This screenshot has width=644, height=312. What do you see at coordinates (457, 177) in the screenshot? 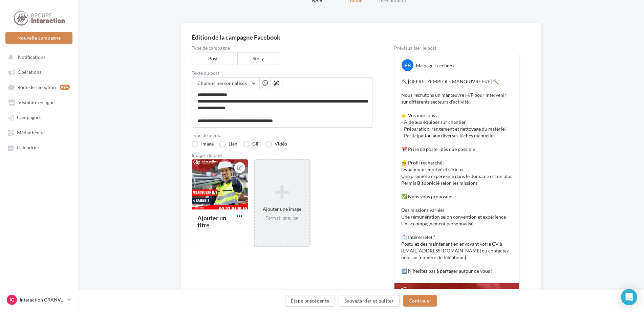
I see `p: 🔨 [OFFRE D’EMPLOI – MANŒUVRE H/F] 🔨 Nous recrutons un manœuvre H/F pour intervenir sur différents...` at bounding box center [457, 177].